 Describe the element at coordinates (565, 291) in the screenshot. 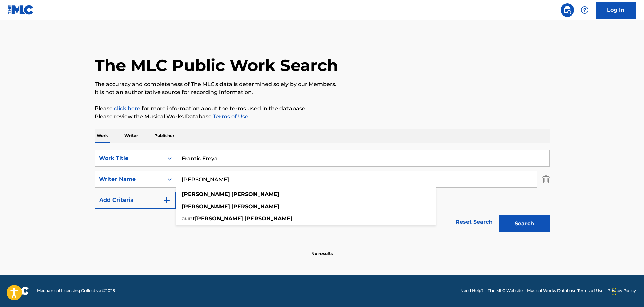

I see `a: Musical Works Database Terms of Use` at that location.